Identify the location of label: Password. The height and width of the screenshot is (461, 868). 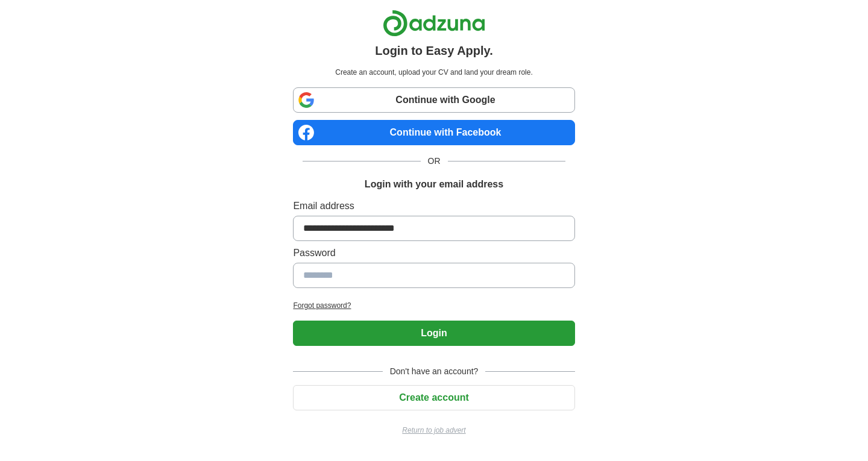
(434, 253).